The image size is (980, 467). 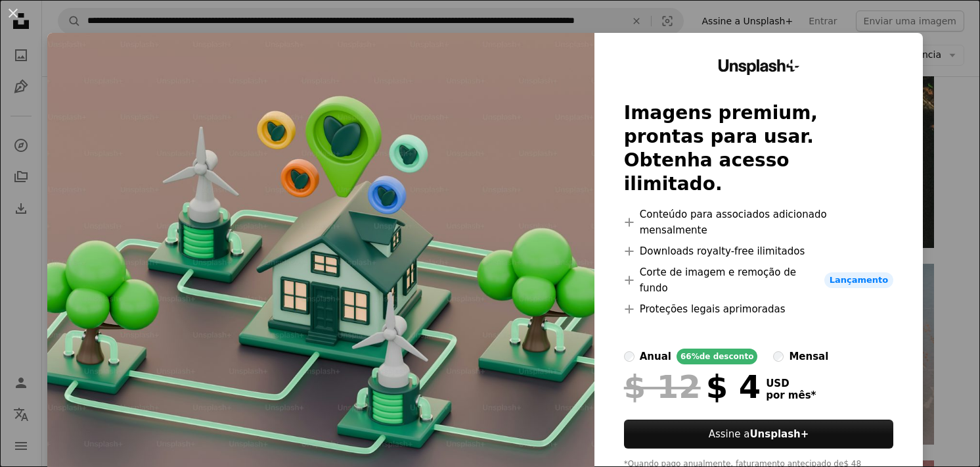 I want to click on div: anual, so click(x=655, y=356).